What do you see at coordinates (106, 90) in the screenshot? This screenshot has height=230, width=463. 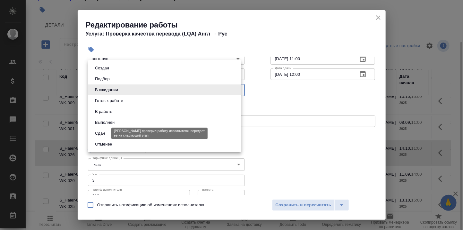 I see `button: В ожидании` at bounding box center [106, 90].